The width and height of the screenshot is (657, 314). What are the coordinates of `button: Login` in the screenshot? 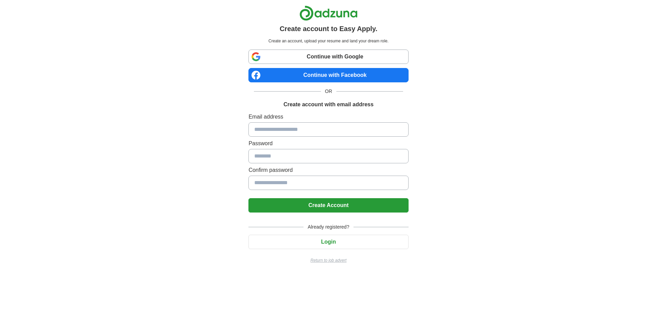 It's located at (328, 242).